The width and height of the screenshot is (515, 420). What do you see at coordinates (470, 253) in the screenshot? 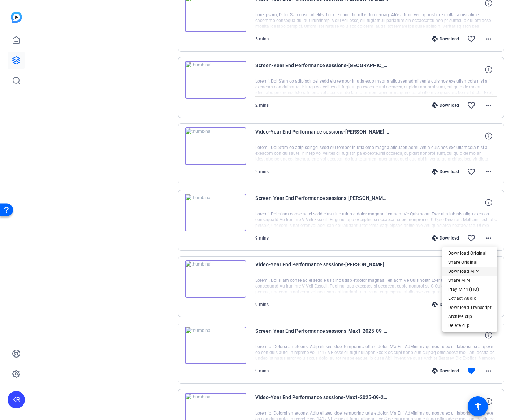
I see `span: Download Original` at bounding box center [470, 253].